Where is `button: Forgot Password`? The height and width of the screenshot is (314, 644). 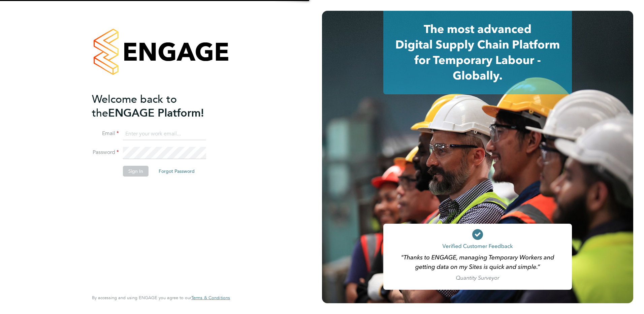
button: Forgot Password is located at coordinates (176, 171).